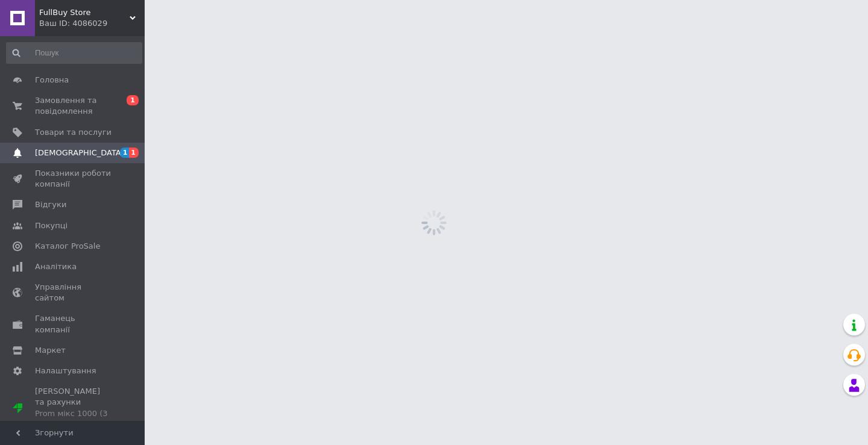 The height and width of the screenshot is (445, 868). Describe the element at coordinates (50, 205) in the screenshot. I see `span: Відгуки` at that location.